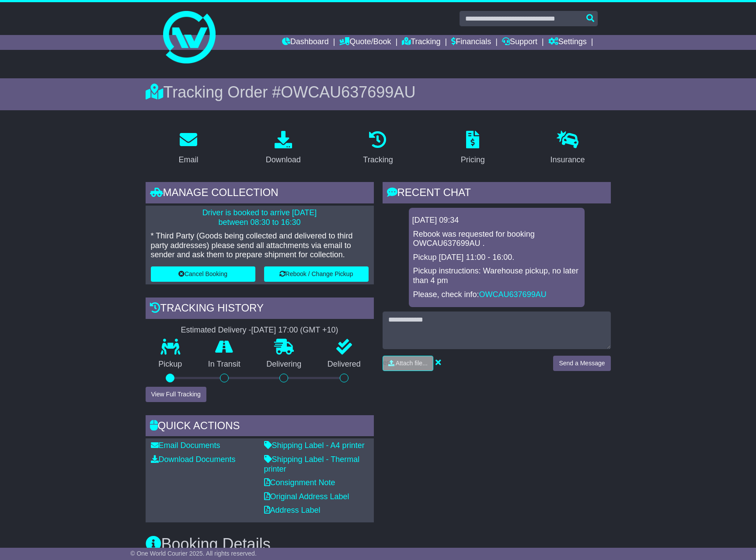  I want to click on button: View Full Tracking, so click(176, 394).